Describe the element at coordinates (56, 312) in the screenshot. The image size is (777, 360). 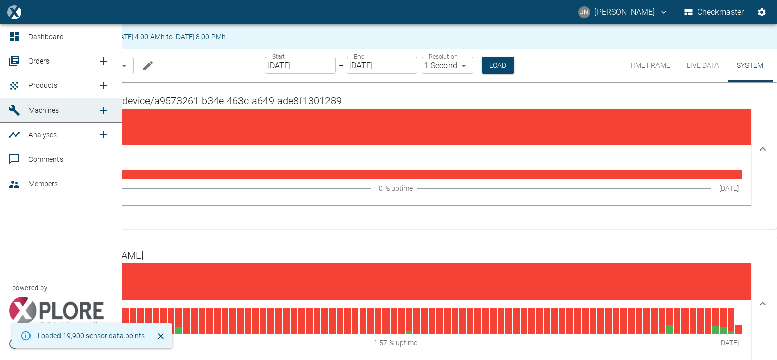
I see `img: Xplore Logo` at that location.